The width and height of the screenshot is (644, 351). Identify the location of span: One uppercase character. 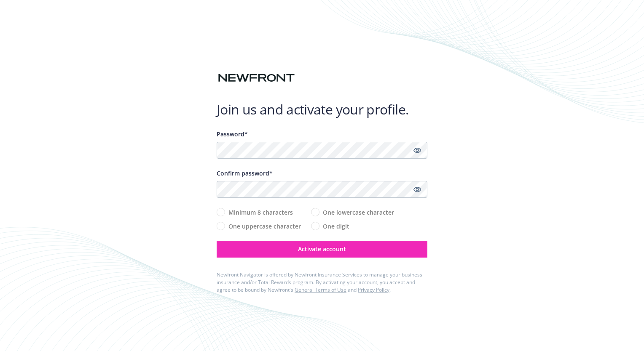
(265, 226).